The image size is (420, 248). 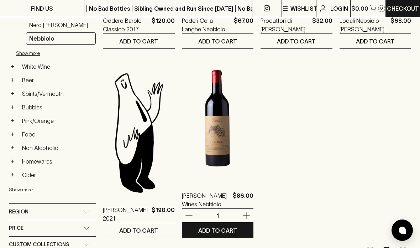 I want to click on a: Bubbles, so click(x=57, y=107).